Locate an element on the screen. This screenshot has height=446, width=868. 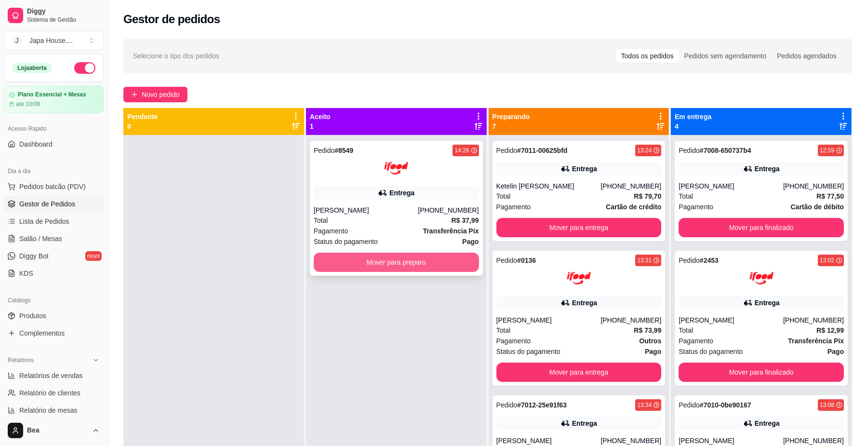
span: Lista de Pedidos is located at coordinates (44, 221).